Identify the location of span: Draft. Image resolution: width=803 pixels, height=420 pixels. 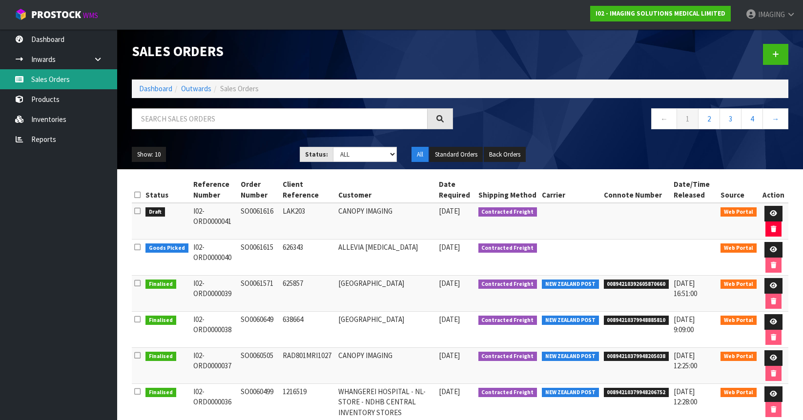
(155, 212).